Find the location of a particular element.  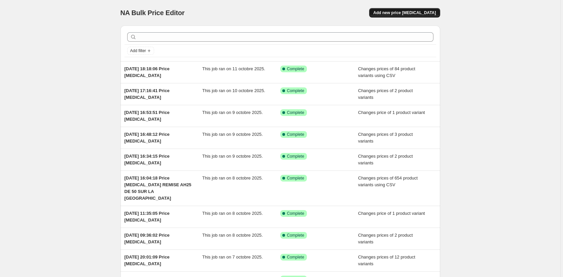

span: This job ran on 11 octobre 2025. is located at coordinates (233, 69).